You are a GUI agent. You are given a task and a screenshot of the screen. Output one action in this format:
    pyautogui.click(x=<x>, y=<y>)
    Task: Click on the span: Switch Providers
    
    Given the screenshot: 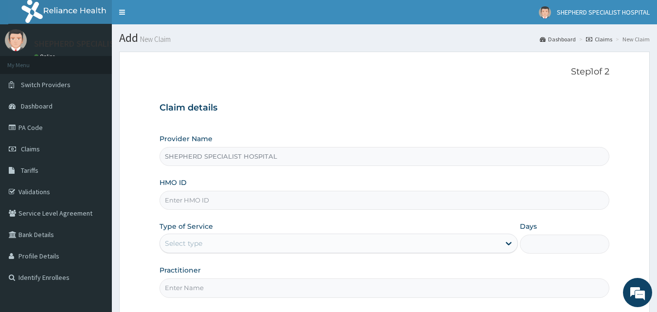 What is the action you would take?
    pyautogui.click(x=46, y=85)
    